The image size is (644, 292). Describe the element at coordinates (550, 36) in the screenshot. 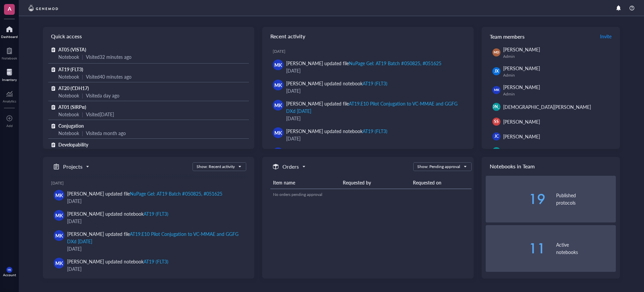

I see `div: Team members` at that location.